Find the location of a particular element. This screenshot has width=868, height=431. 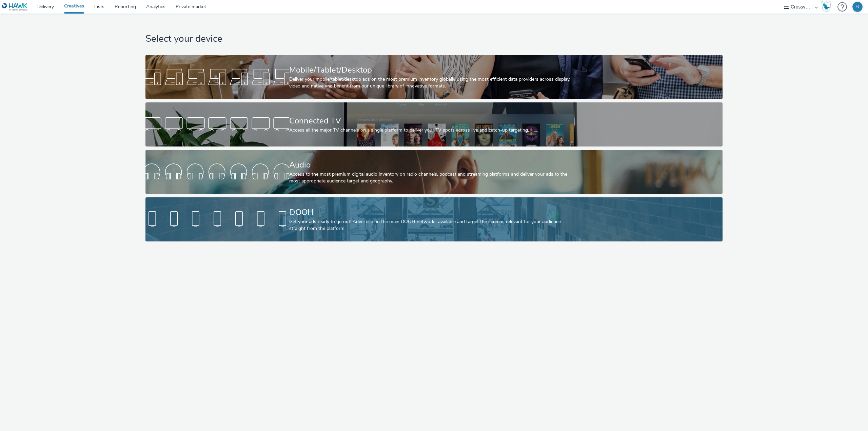

h1: Select your device is located at coordinates (434, 39).